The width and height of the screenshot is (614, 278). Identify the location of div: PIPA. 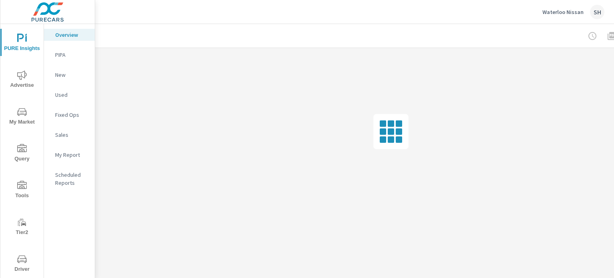
(69, 55).